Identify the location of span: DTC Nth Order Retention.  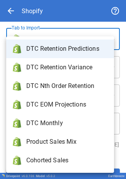
(67, 86).